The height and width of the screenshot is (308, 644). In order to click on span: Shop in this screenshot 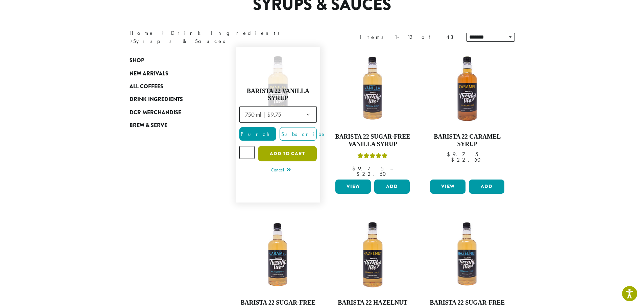, I will do `click(136, 61)`.